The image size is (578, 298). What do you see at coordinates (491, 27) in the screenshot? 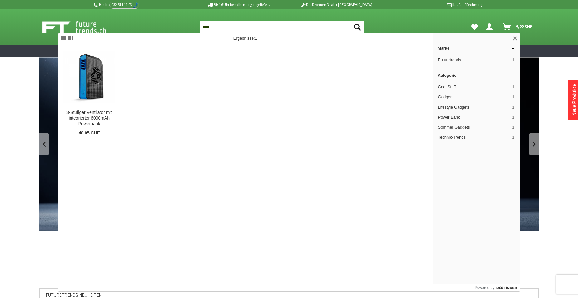
I see `a: Dein Konto` at bounding box center [491, 27].